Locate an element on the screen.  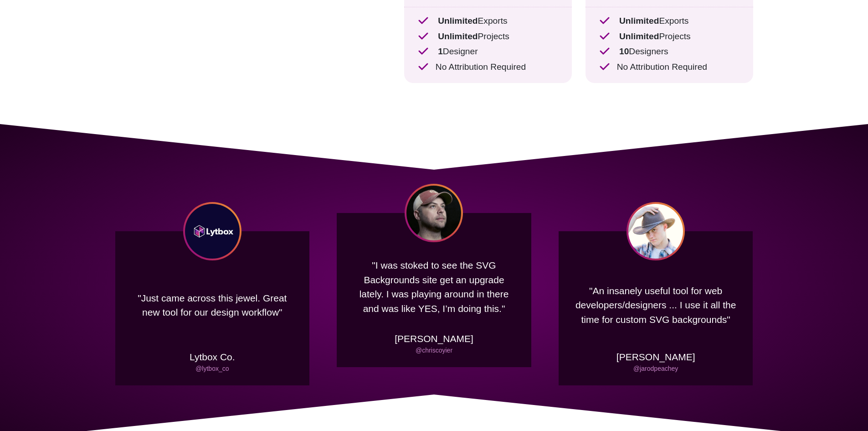
p: "An insanely useful tool for web developers/designers ... I use it all the time for custom SVG ba... is located at coordinates (656, 305).